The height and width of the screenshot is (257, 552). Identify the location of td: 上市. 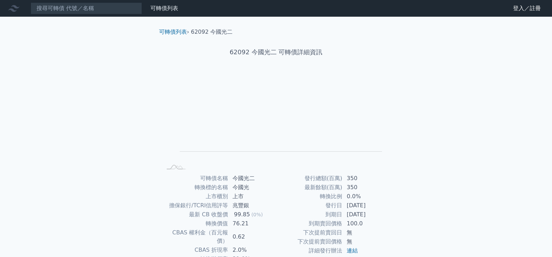
(252, 197).